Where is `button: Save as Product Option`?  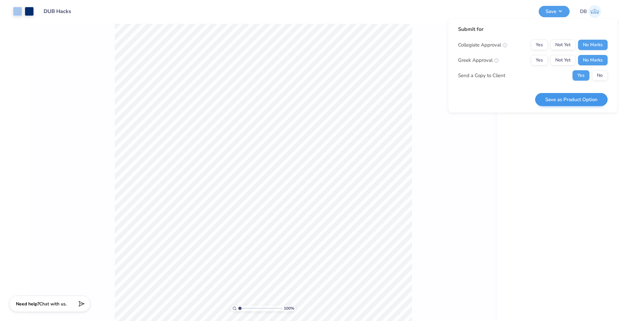 button: Save as Product Option is located at coordinates (571, 99).